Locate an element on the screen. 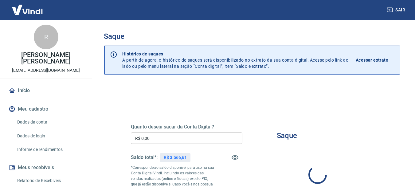 The image size is (415, 187). img: Vindi is located at coordinates (27, 10).